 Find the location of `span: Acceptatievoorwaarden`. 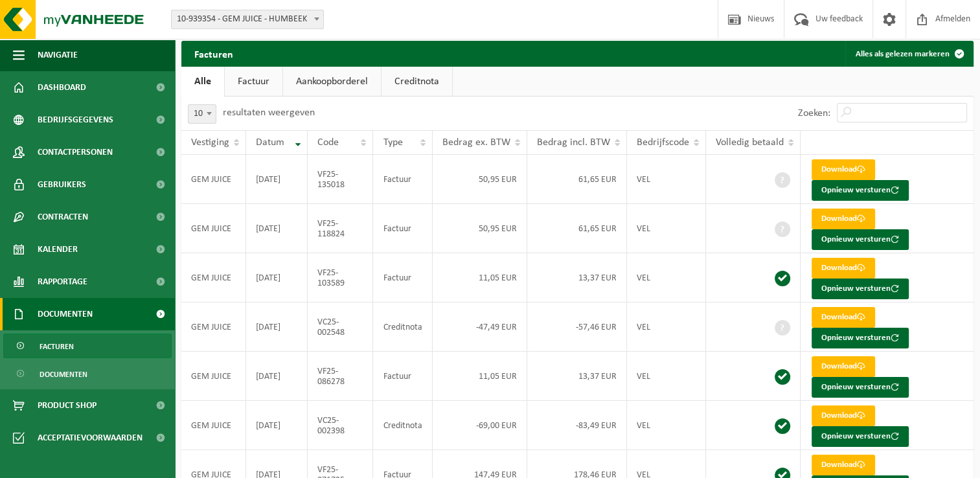

span: Acceptatievoorwaarden is located at coordinates (90, 438).